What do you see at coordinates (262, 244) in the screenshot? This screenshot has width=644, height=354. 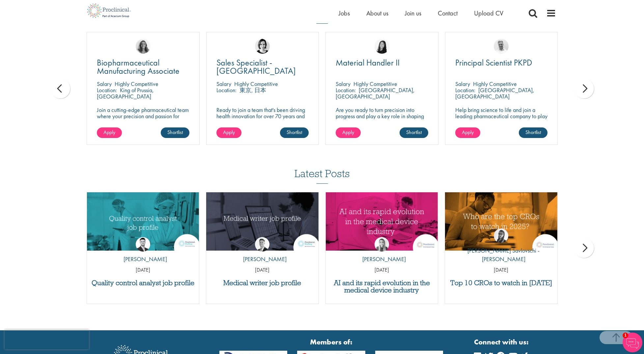 I see `img: George Watson` at bounding box center [262, 244].